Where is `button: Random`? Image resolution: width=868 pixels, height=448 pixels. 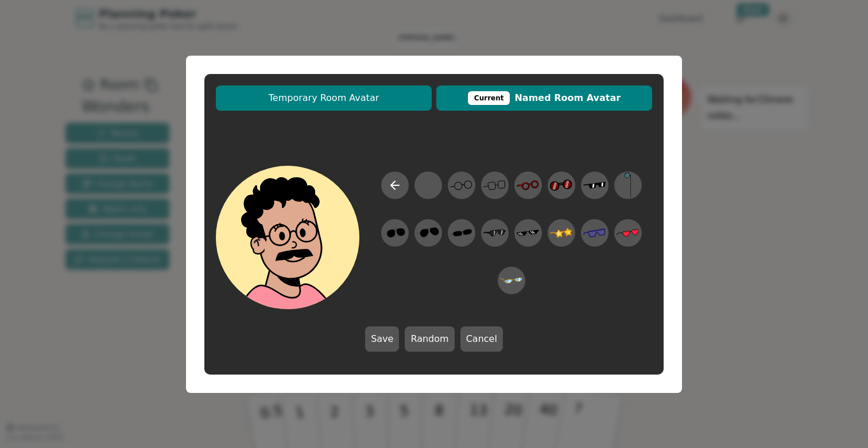
button: Random is located at coordinates (430, 339).